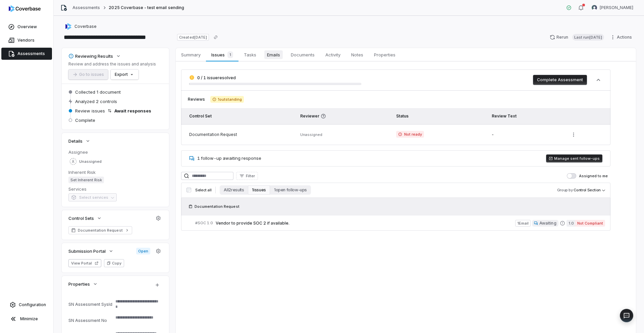  Describe the element at coordinates (24, 9) in the screenshot. I see `img: logo-D7KZi-bG.svg` at that location.